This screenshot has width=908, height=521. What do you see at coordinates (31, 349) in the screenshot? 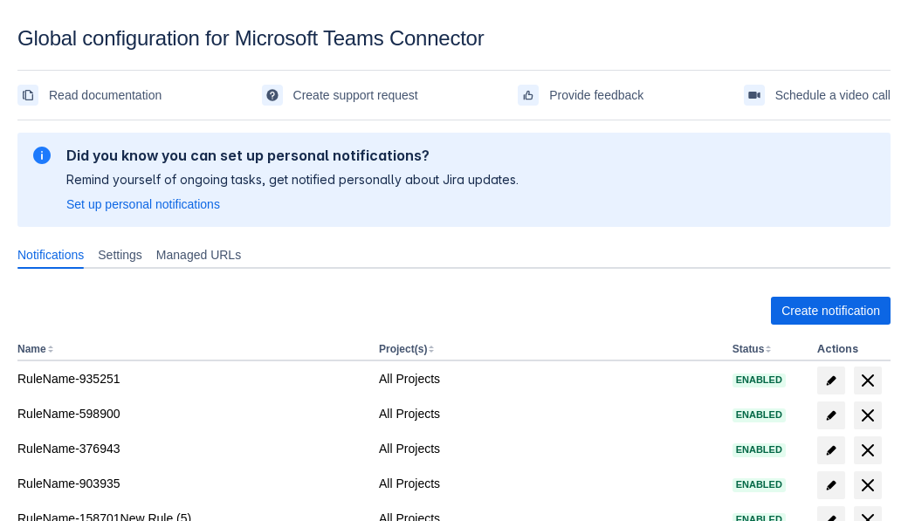
I see `button: Name` at bounding box center [31, 349].